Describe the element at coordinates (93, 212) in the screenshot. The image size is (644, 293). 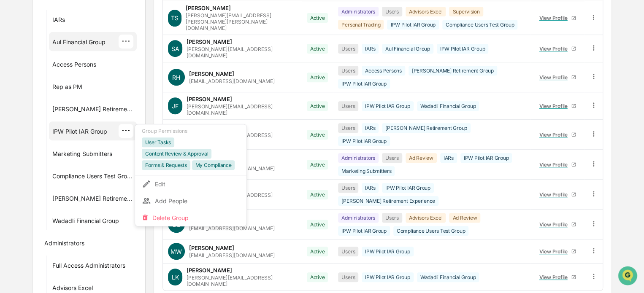
I see `span: Pylon` at that location.